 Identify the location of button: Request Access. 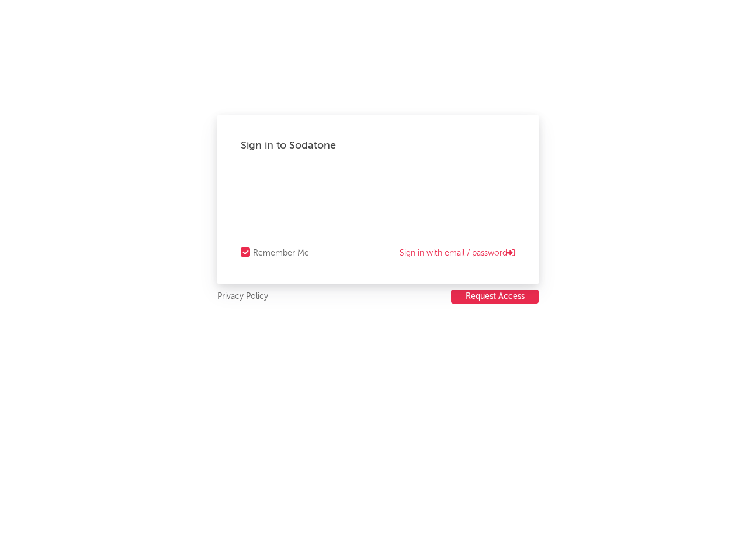
(495, 297).